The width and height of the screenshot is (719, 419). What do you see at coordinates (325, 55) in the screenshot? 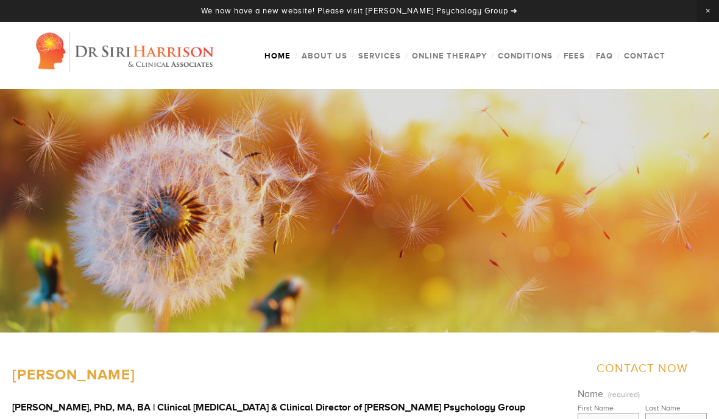
I see `a: About Us` at bounding box center [325, 55].